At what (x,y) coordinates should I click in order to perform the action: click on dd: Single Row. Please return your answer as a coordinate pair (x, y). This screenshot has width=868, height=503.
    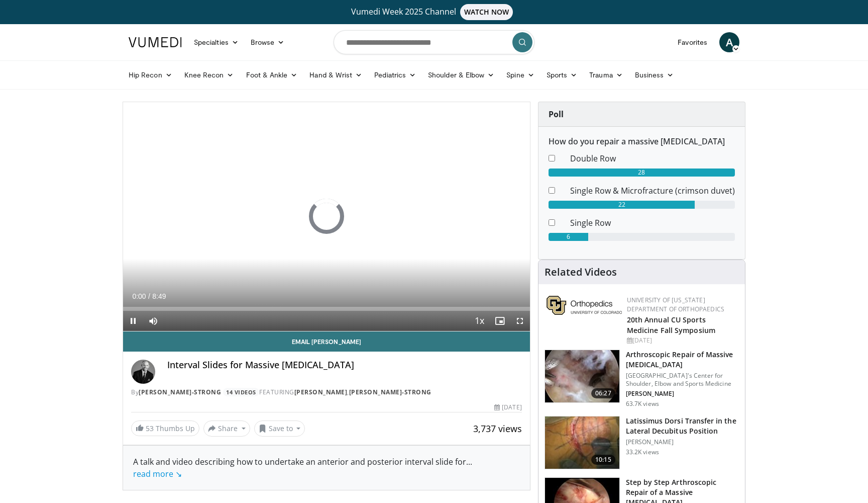
    Looking at the image, I should click on (653, 223).